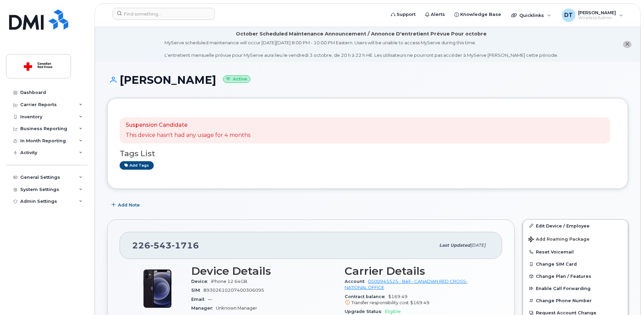 The width and height of the screenshot is (644, 315). What do you see at coordinates (380, 302) in the screenshot?
I see `span: Transfer responsibility cost` at bounding box center [380, 302].